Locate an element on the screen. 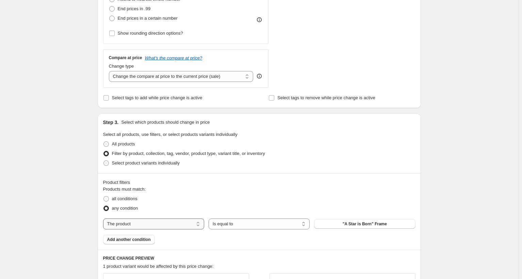 Image resolution: width=522 pixels, height=279 pixels. span: "A Star is Born" Frame is located at coordinates (365, 224).